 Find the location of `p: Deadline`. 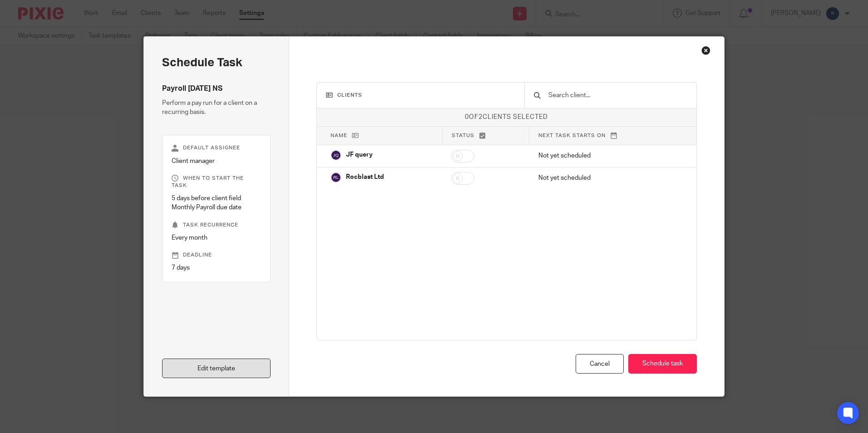

p: Deadline is located at coordinates (216, 255).